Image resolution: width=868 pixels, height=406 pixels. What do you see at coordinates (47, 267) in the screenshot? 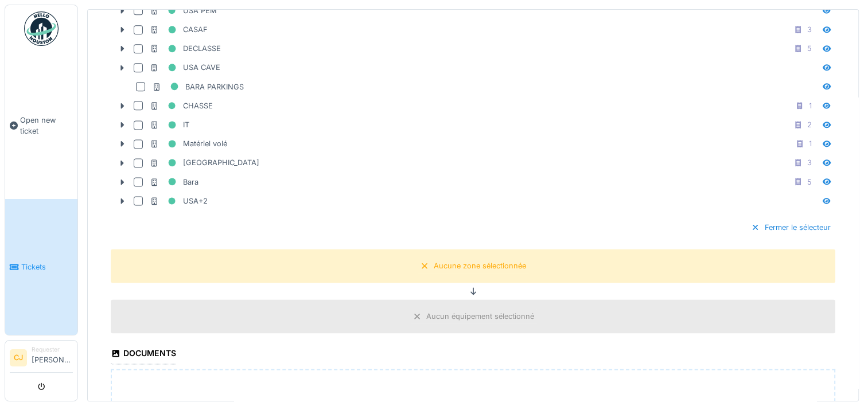
I see `span: Tickets` at bounding box center [47, 267].